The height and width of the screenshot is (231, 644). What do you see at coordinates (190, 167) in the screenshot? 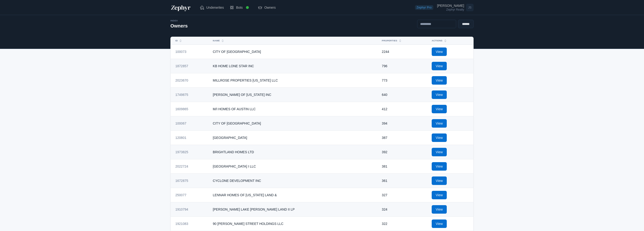
I see `td: 2022724` at bounding box center [190, 167].